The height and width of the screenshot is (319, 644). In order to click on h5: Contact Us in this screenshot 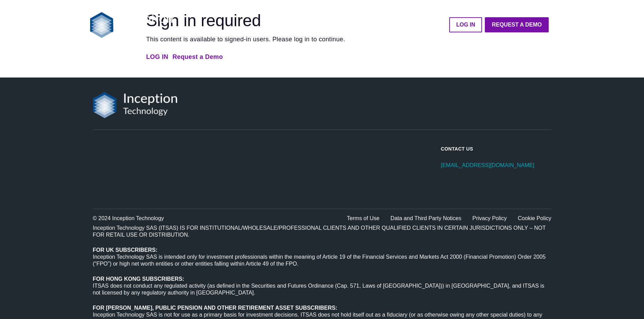, I will do `click(496, 149)`.